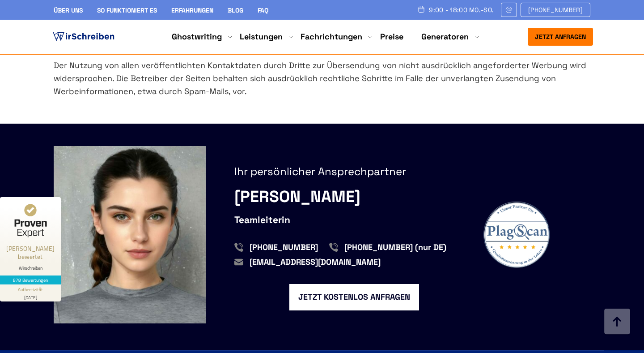  What do you see at coordinates (192, 10) in the screenshot?
I see `a: Erfahrungen` at bounding box center [192, 10].